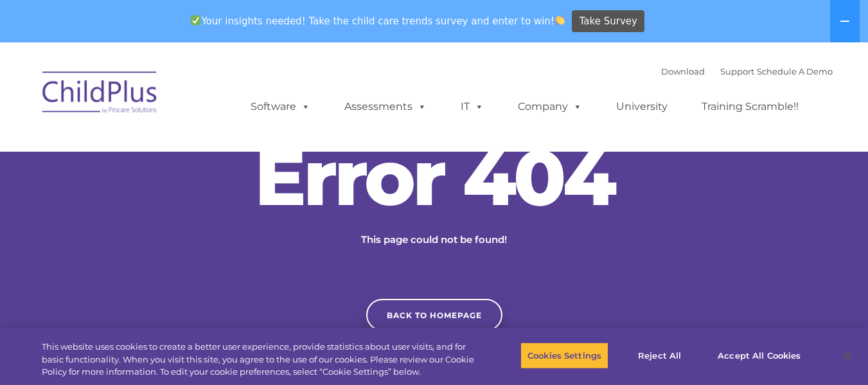 This screenshot has width=868, height=385. I want to click on span: Your insights needed! Take the child care trends survey and enter to win!, so click(378, 21).